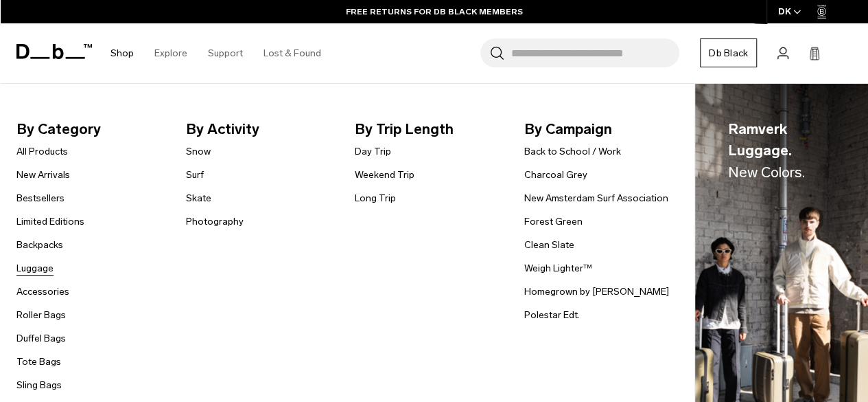 Image resolution: width=868 pixels, height=402 pixels. What do you see at coordinates (198, 151) in the screenshot?
I see `a: Snow` at bounding box center [198, 151].